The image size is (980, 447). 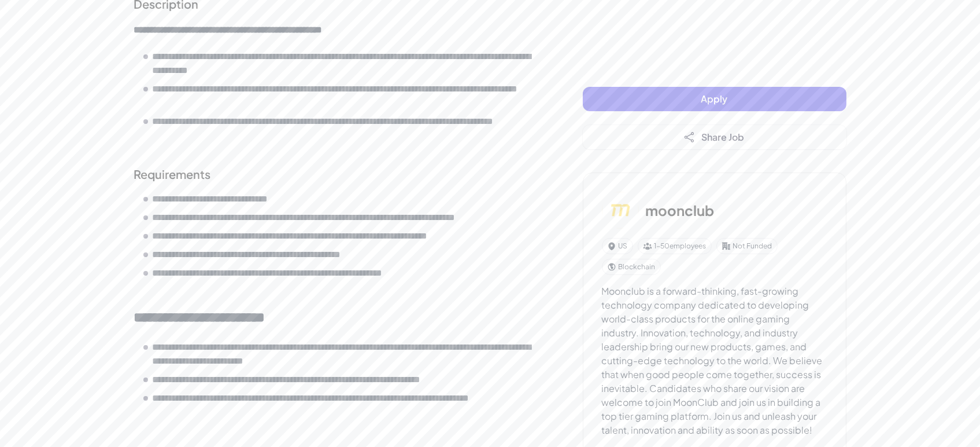 I want to click on span: Share Job, so click(x=723, y=136).